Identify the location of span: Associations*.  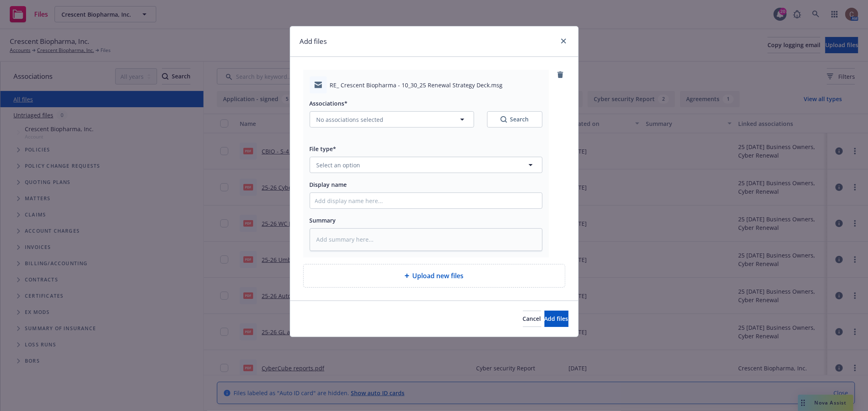
(329, 103).